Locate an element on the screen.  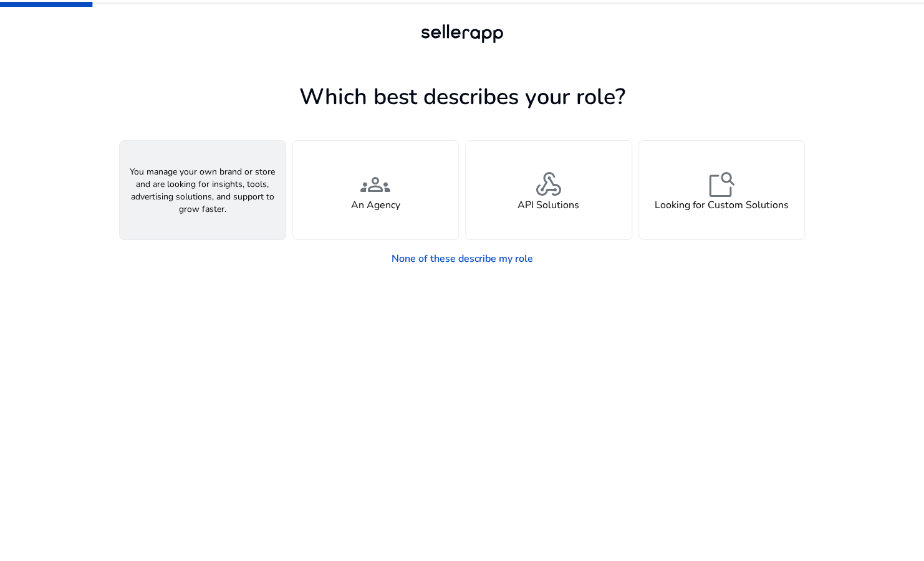
span: feature_search is located at coordinates (721, 184).